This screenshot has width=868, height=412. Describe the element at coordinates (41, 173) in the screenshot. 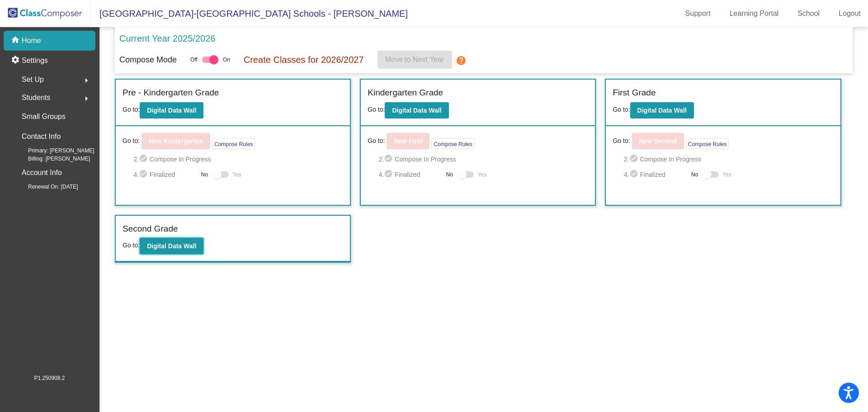

I see `p: Account Info` at that location.